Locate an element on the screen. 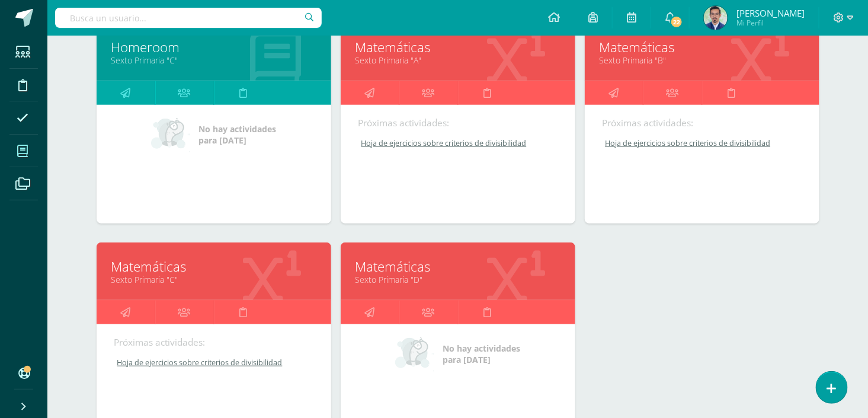 The height and width of the screenshot is (418, 868). span: Mi Perfil is located at coordinates (770, 22).